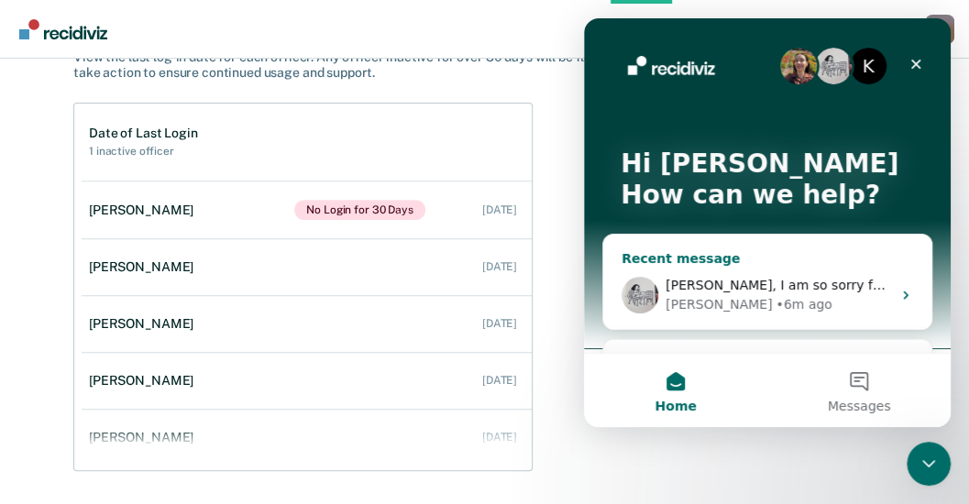 The height and width of the screenshot is (504, 969). What do you see at coordinates (940, 29) in the screenshot?
I see `div: R S` at bounding box center [940, 29].